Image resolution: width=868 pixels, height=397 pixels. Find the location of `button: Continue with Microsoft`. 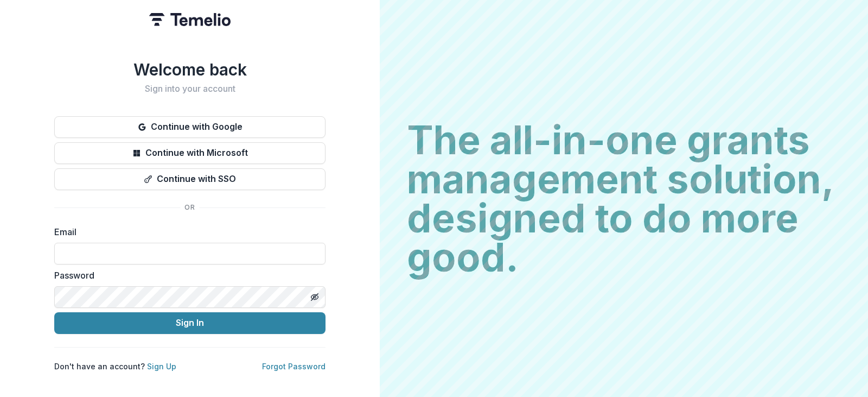

button: Continue with Microsoft is located at coordinates (190, 153).